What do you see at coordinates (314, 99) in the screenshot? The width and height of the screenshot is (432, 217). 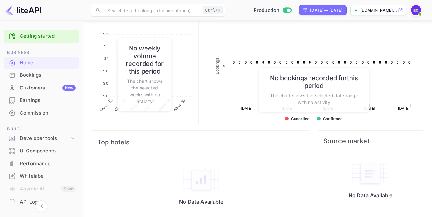 I see `p: The chart shows the selected date range with no activity` at bounding box center [314, 99].